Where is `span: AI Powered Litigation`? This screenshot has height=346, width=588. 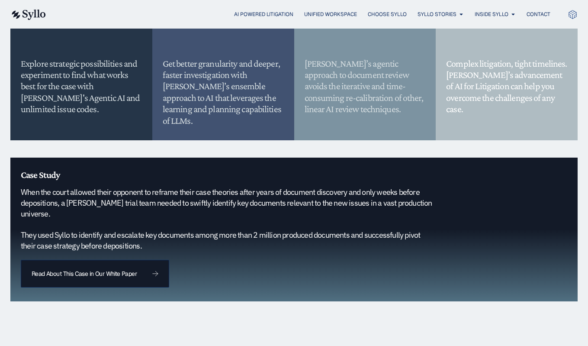 span: AI Powered Litigation is located at coordinates (263, 14).